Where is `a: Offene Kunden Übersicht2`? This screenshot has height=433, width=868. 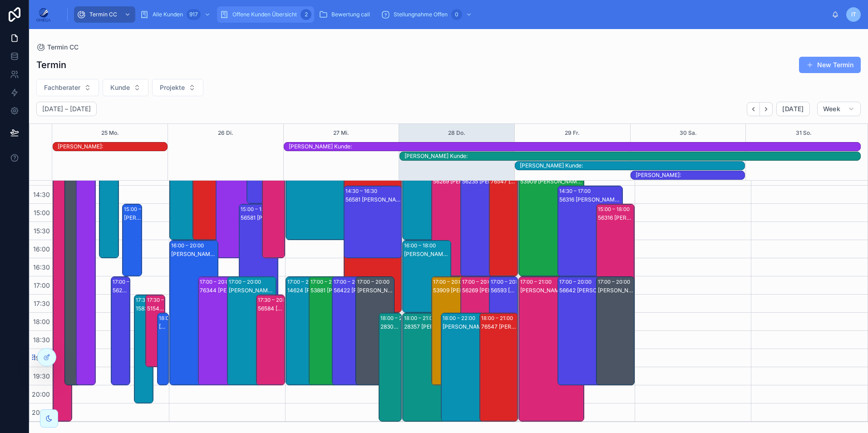 a: Offene Kunden Übersicht2 is located at coordinates (266, 15).